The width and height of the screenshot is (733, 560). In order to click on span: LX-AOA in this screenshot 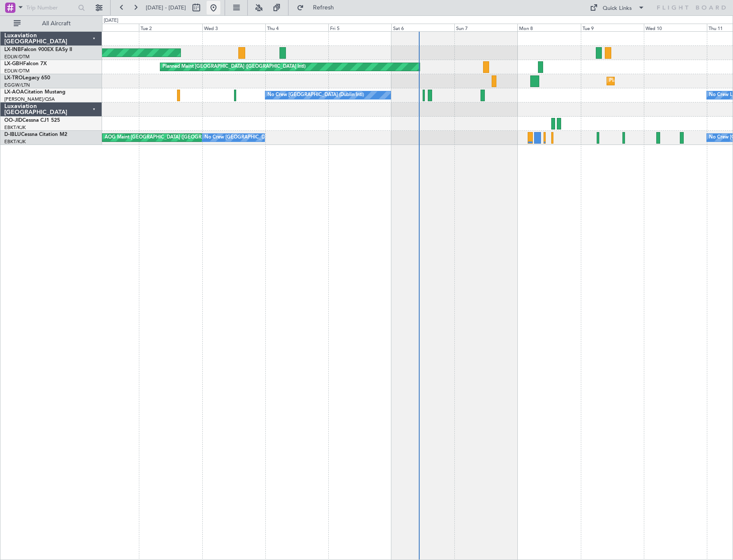, I will do `click(14, 92)`.